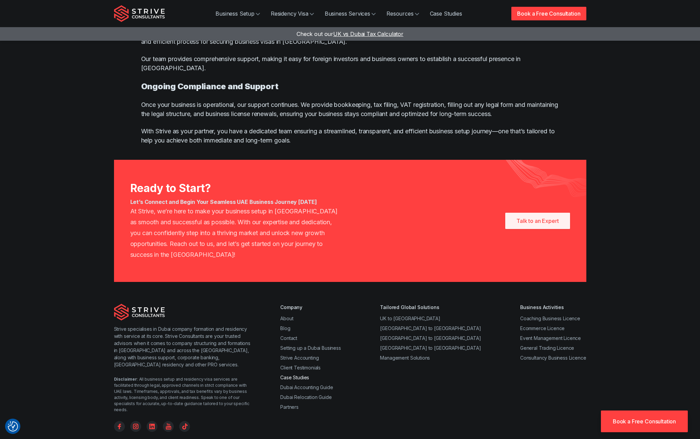  What do you see at coordinates (310, 348) in the screenshot?
I see `a: Setting up a Dubai Business` at bounding box center [310, 348].